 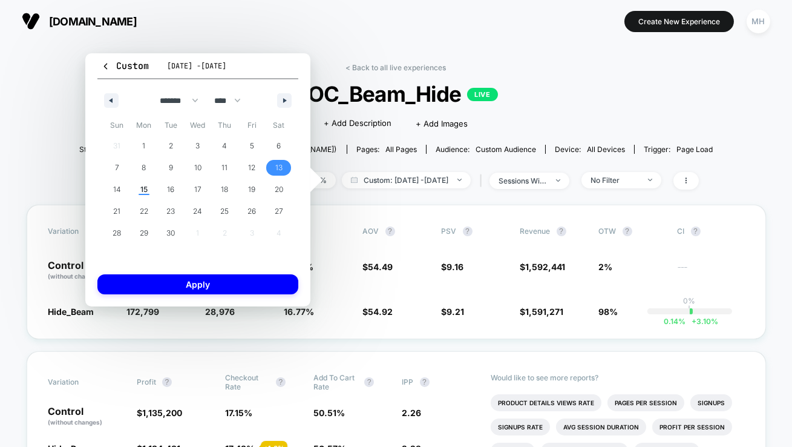 I want to click on button: 28, so click(x=117, y=233).